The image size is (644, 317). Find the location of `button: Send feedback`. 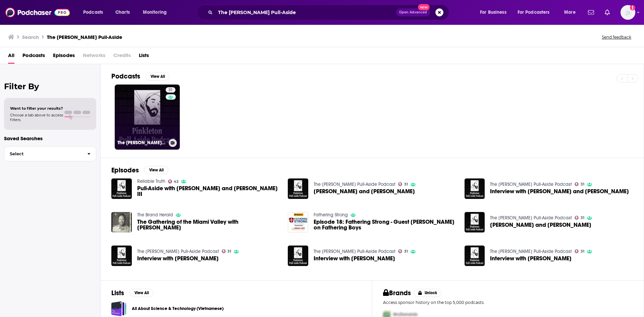

button: Send feedback is located at coordinates (616, 37).